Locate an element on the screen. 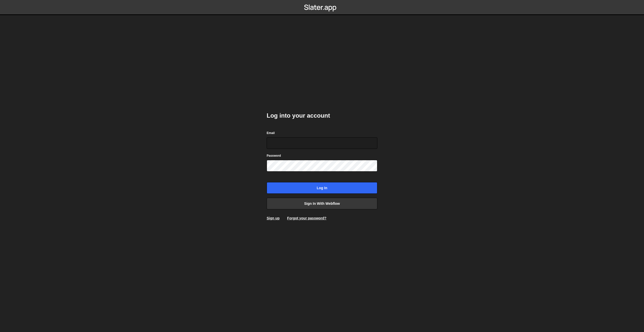  a: Sign up is located at coordinates (273, 218).